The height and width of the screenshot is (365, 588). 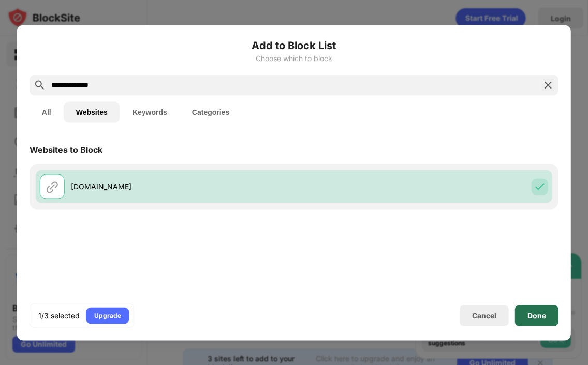 What do you see at coordinates (211, 112) in the screenshot?
I see `button: Categories` at bounding box center [211, 112].